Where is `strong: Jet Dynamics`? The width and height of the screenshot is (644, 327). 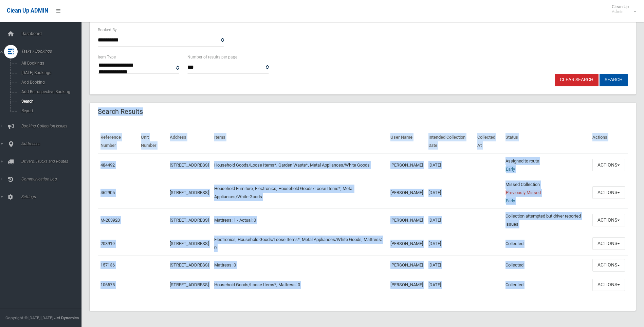
strong: Jet Dynamics is located at coordinates (67, 318).